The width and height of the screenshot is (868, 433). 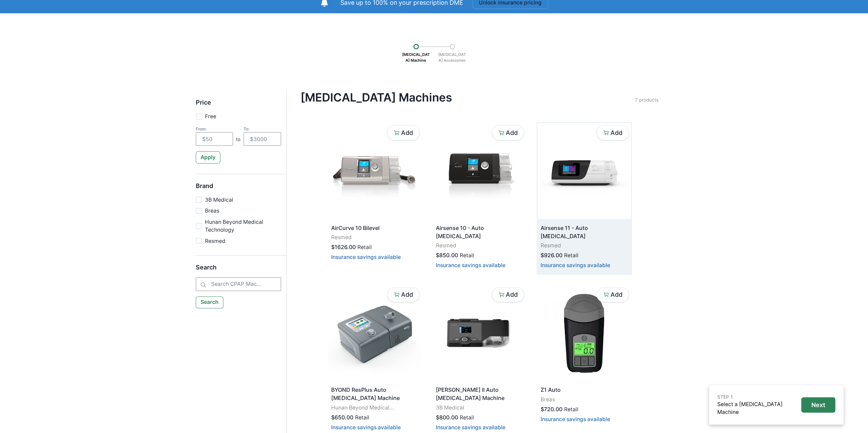 What do you see at coordinates (344, 247) in the screenshot?
I see `p: $1626.00` at bounding box center [344, 247].